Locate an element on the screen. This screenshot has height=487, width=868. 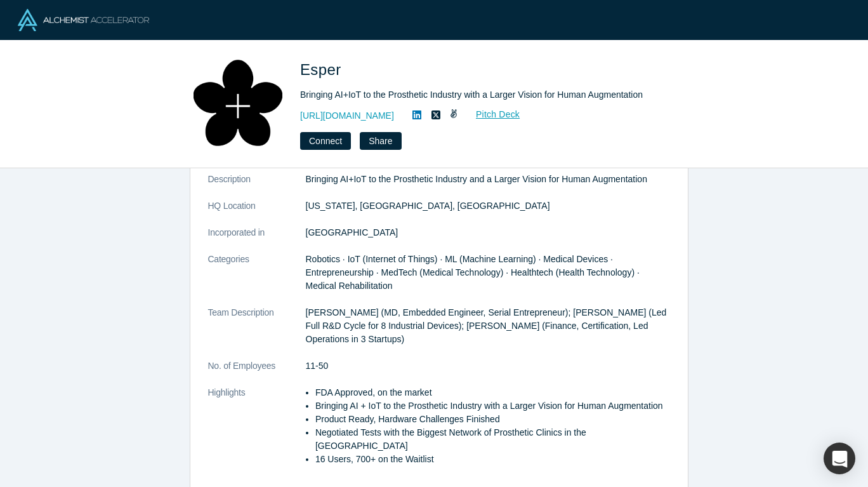
dt: Categories is located at coordinates (257, 279).